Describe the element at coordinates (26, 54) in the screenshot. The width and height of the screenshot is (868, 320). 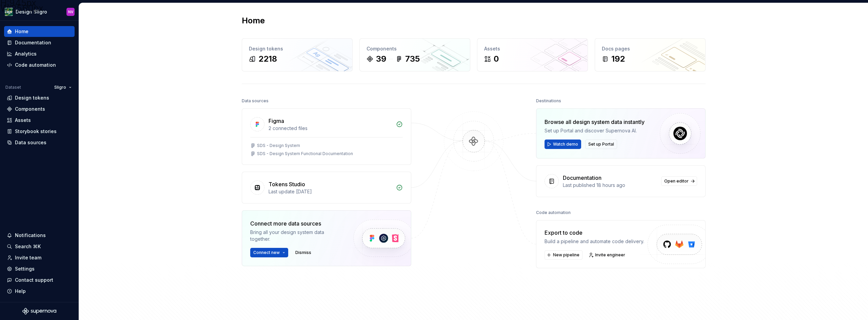
I see `div: Analytics` at that location.